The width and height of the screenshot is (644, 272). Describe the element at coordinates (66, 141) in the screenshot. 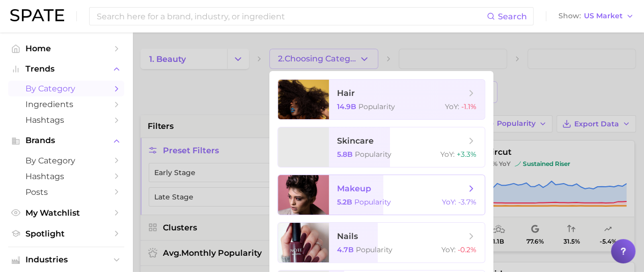

I see `span: Brands` at that location.